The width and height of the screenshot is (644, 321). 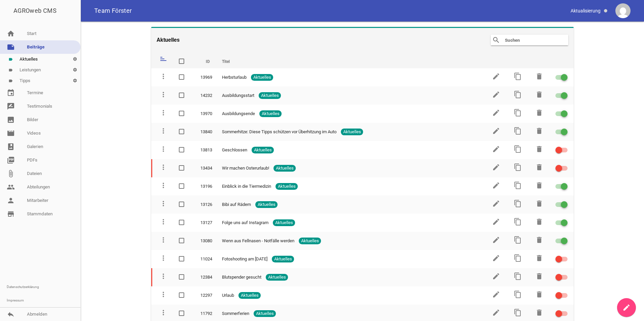 What do you see at coordinates (238, 114) in the screenshot?
I see `span: Ausbildungsende` at bounding box center [238, 114].